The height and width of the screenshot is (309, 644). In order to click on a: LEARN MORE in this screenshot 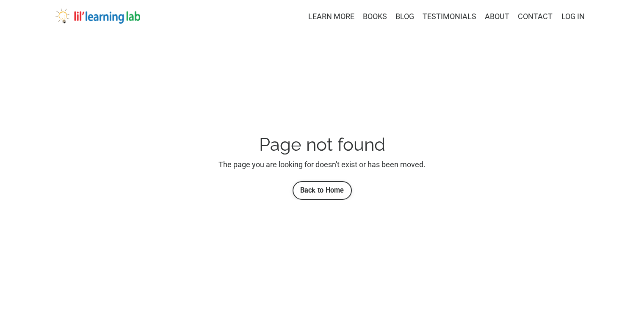, I will do `click(331, 17)`.